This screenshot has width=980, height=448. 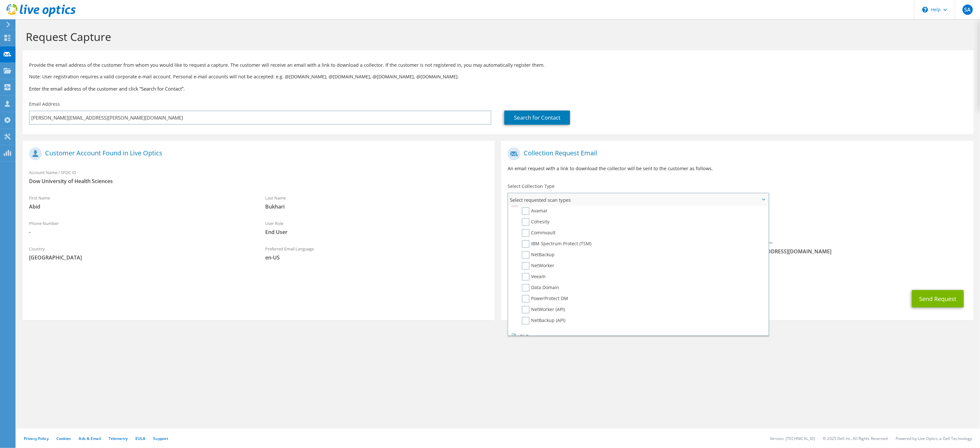 What do you see at coordinates (736, 154) in the screenshot?
I see `h1: Collection Request Email` at bounding box center [736, 154].